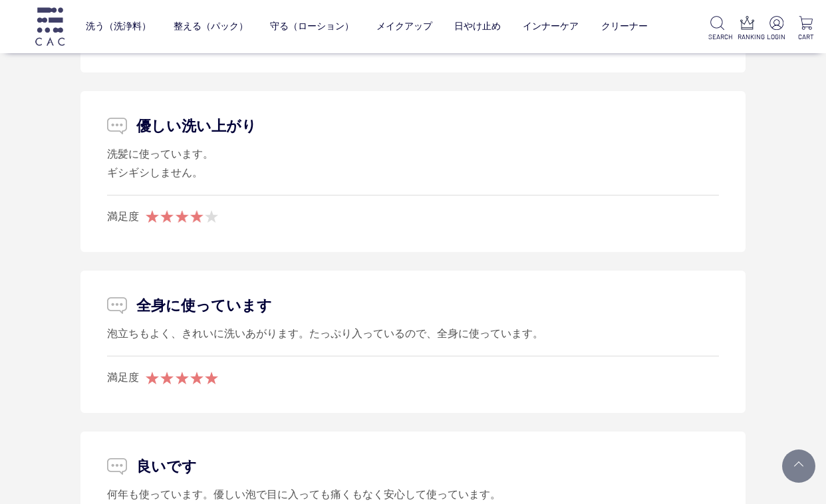  I want to click on a: LOGIN, so click(776, 29).